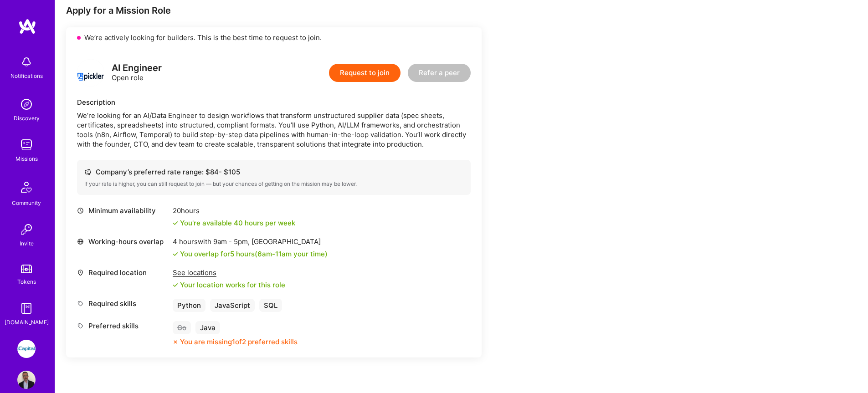 The width and height of the screenshot is (868, 393). Describe the element at coordinates (27, 308) in the screenshot. I see `img: guide book` at that location.